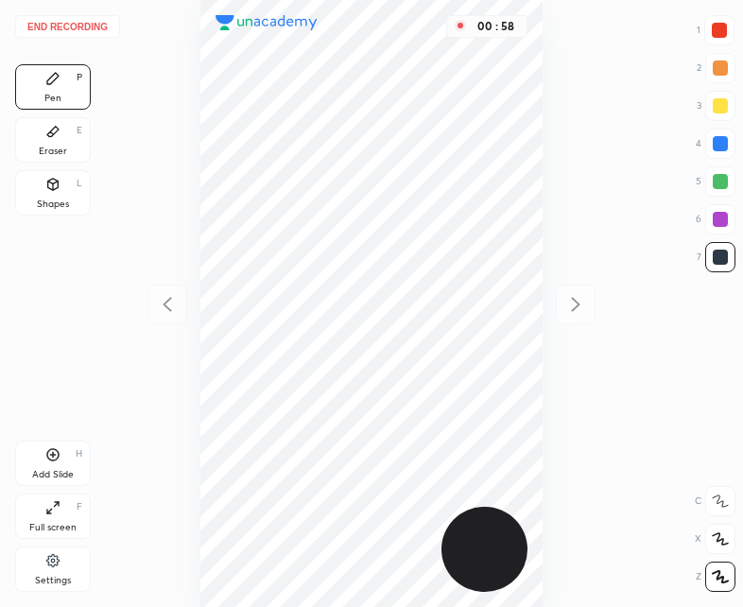  I want to click on div: Full screen, so click(53, 527).